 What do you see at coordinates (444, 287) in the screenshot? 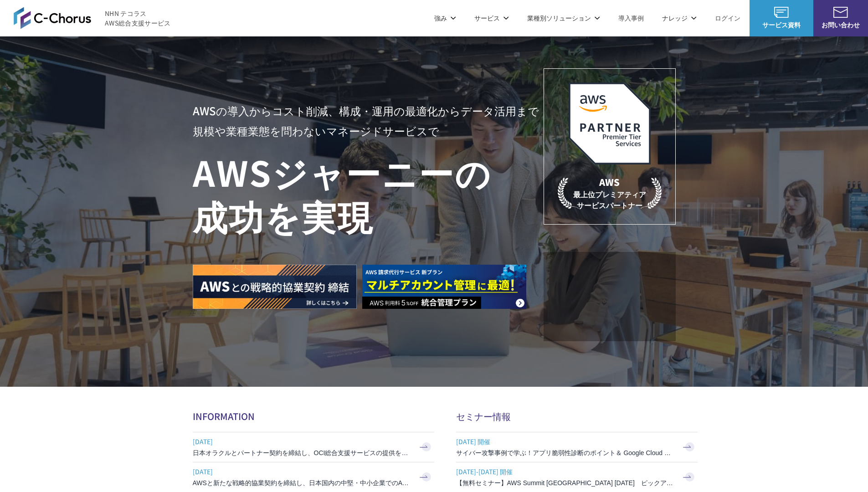
I see `img: AWS請求代行サービス 統合管理プラン` at bounding box center [444, 287].